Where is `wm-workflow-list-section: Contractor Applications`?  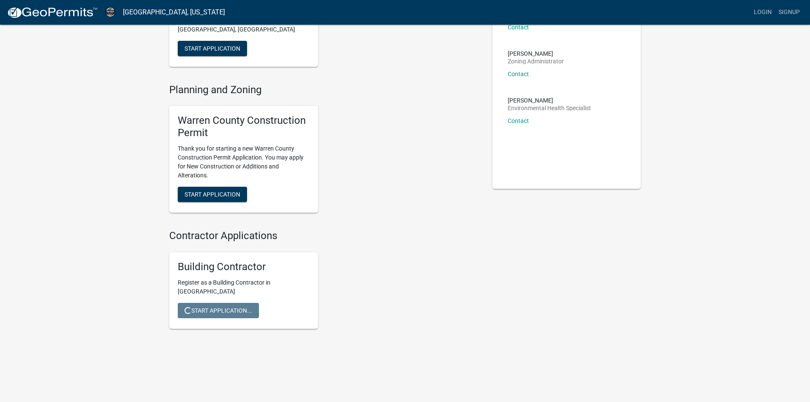
wm-workflow-list-section: Contractor Applications is located at coordinates (324, 282).